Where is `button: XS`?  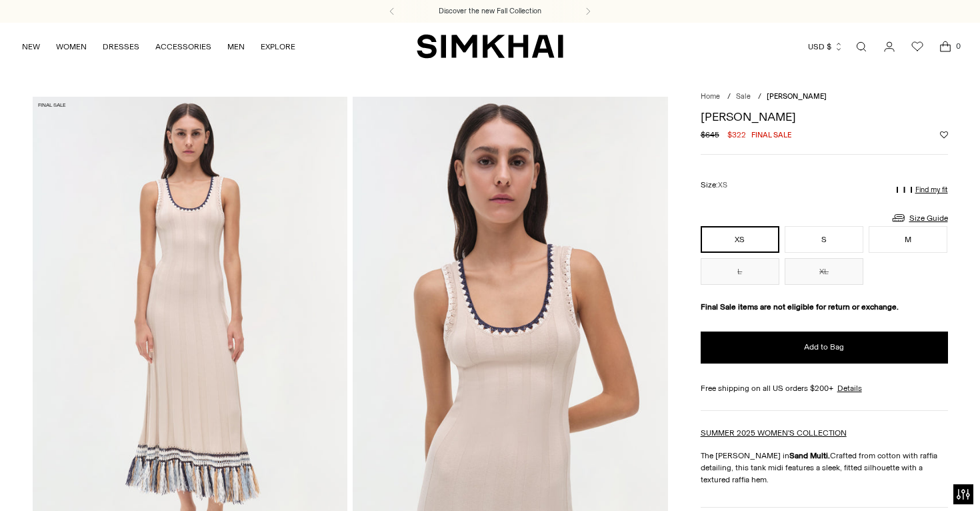
button: XS is located at coordinates (740, 240).